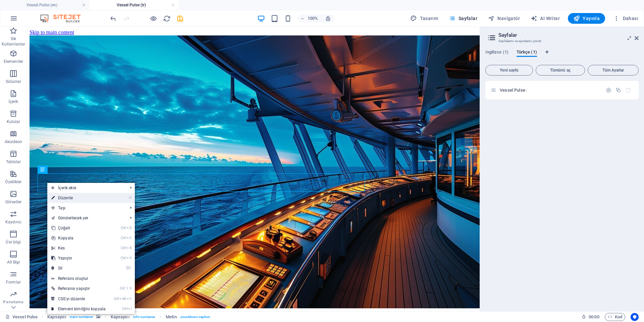 The height and width of the screenshot is (322, 644). Describe the element at coordinates (424, 19) in the screenshot. I see `button: Tasarım` at that location.